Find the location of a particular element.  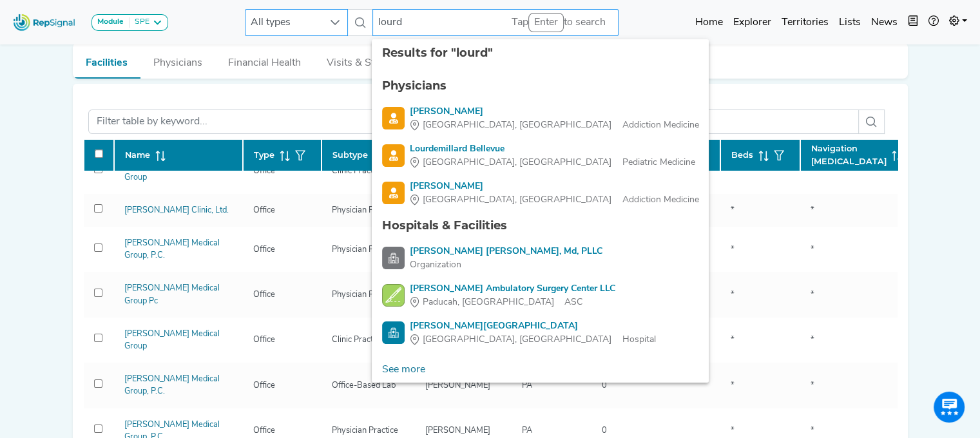

span: Results for "lourd" is located at coordinates (438, 53).